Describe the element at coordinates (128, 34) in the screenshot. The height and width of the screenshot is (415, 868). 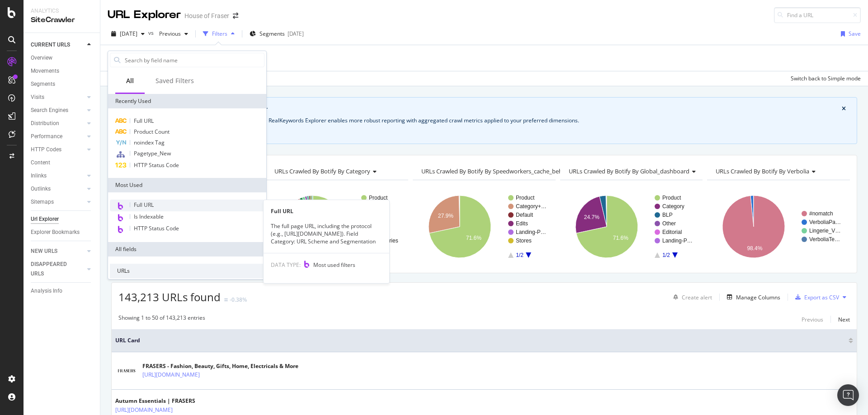
I see `span: 2025 Oct. 12th` at that location.